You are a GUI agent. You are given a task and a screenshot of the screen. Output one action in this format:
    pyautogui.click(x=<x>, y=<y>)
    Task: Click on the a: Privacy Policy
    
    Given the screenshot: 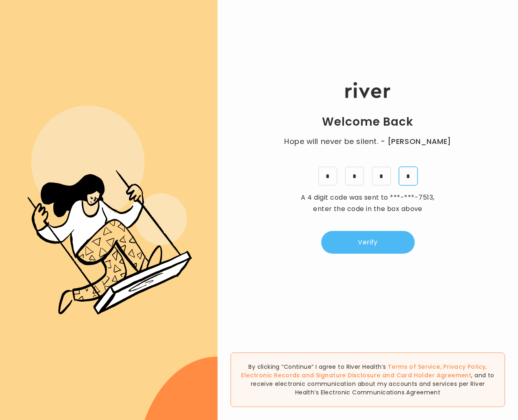 What is the action you would take?
    pyautogui.click(x=464, y=367)
    